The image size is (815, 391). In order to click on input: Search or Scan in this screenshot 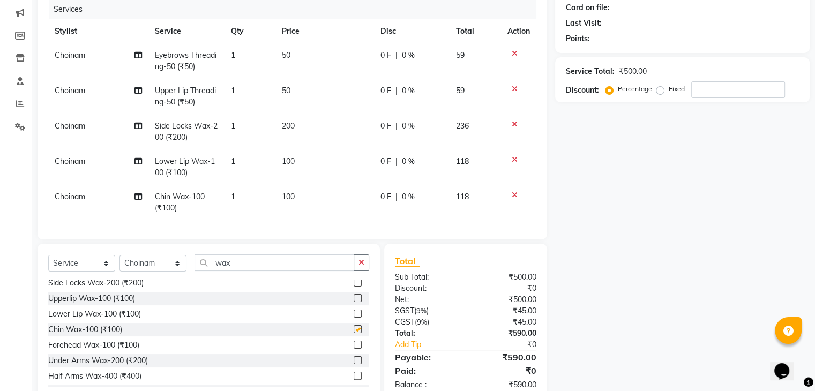, I will do `click(274, 262)`.